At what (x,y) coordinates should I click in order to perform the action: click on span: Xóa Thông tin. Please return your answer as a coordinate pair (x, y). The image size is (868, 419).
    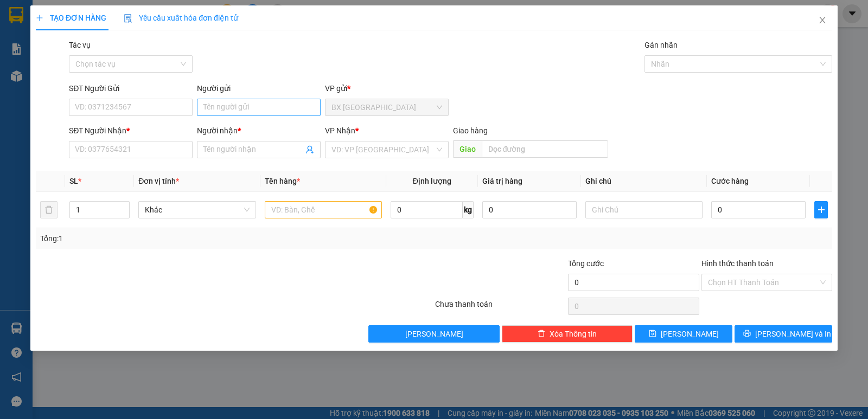
    Looking at the image, I should click on (573, 334).